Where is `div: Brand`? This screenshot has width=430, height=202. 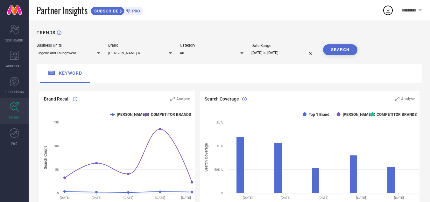
div: Brand is located at coordinates (140, 45).